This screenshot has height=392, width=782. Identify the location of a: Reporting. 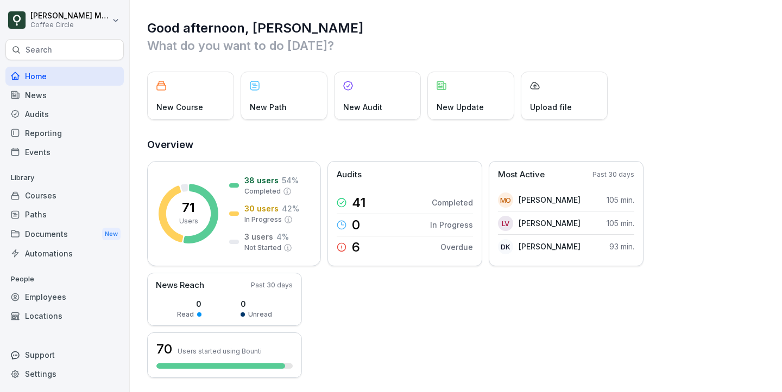
(65, 133).